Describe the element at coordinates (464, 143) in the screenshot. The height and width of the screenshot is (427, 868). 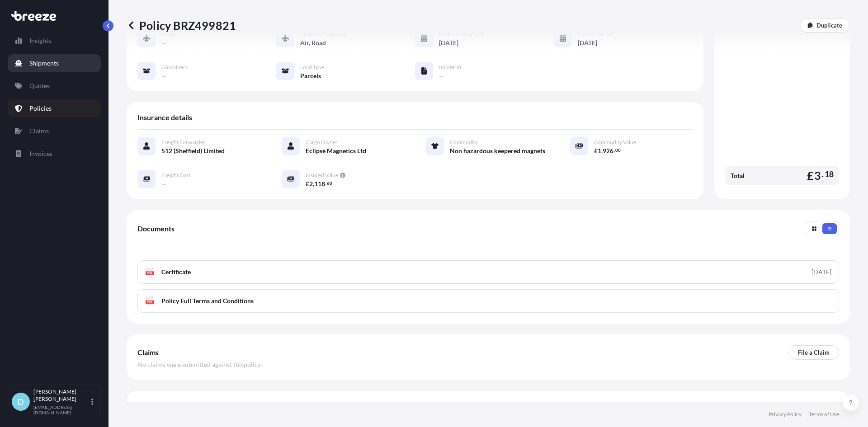
I see `span: Commodity` at that location.